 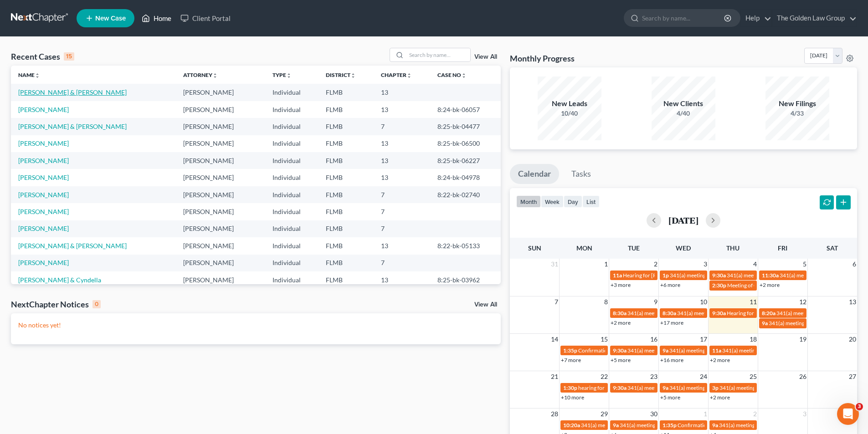 I want to click on span: 19, so click(x=803, y=339).